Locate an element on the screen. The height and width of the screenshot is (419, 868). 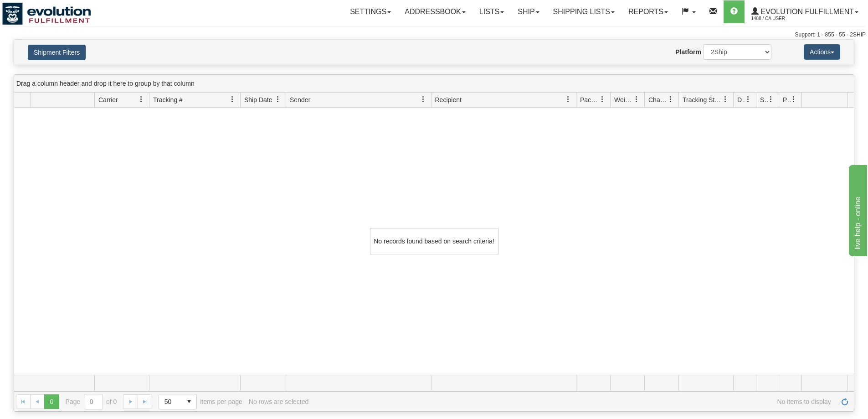
span: Tracking # is located at coordinates (168, 100).